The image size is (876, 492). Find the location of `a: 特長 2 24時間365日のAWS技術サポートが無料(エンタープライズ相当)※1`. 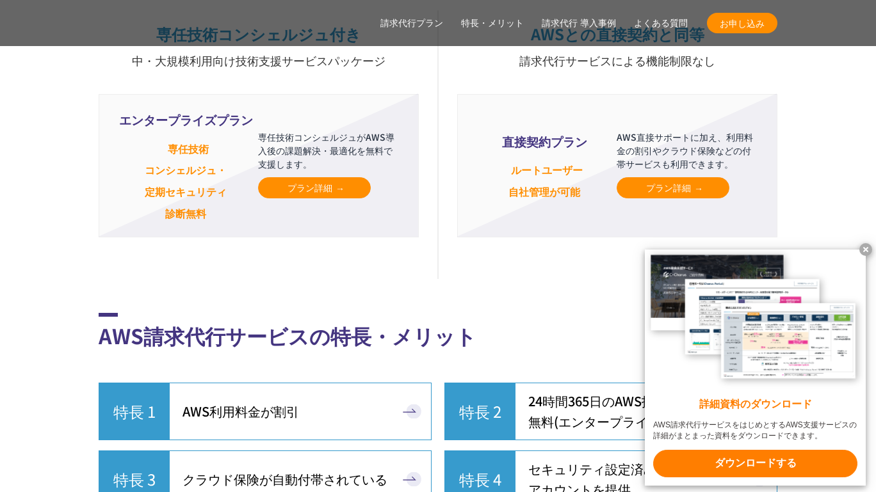

a: 特長 2 24時間365日のAWS技術サポートが無料(エンタープライズ相当)※1 is located at coordinates (611, 412).